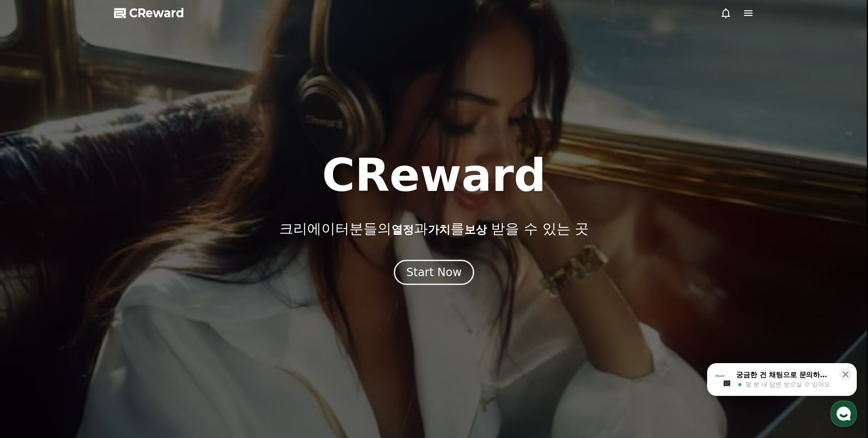 The height and width of the screenshot is (438, 868). What do you see at coordinates (439, 230) in the screenshot?
I see `span: 가치` at bounding box center [439, 230].